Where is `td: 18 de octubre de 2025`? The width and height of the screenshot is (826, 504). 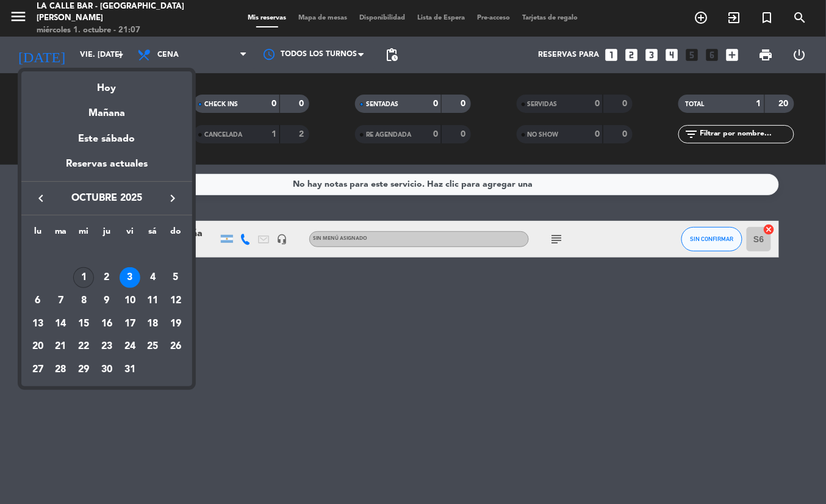
td: 18 de octubre de 2025 is located at coordinates (153, 324).